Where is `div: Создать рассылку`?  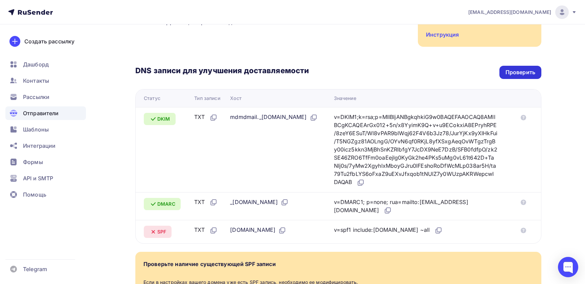 div: Создать рассылку is located at coordinates (49, 41).